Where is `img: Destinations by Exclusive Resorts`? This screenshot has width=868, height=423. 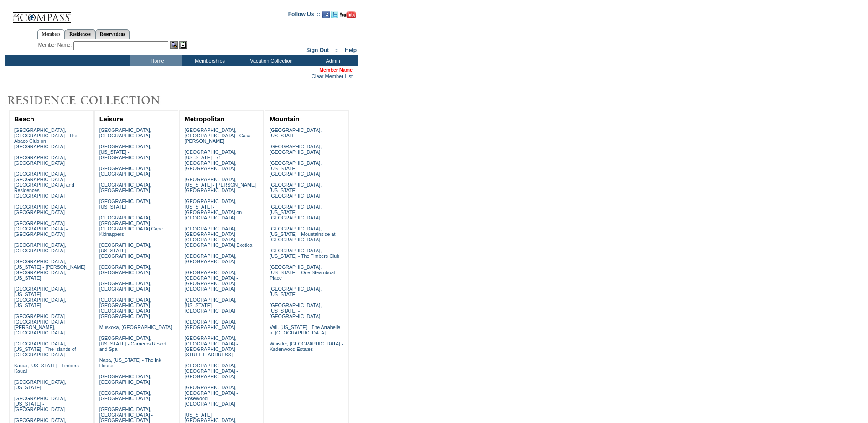
img: Destinations by Exclusive Resorts is located at coordinates (94, 100).